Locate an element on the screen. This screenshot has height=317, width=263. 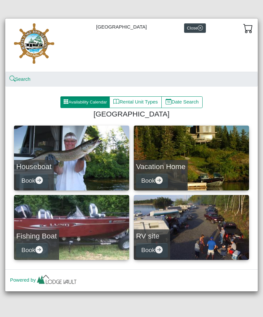
svg: x circle is located at coordinates (200, 28).